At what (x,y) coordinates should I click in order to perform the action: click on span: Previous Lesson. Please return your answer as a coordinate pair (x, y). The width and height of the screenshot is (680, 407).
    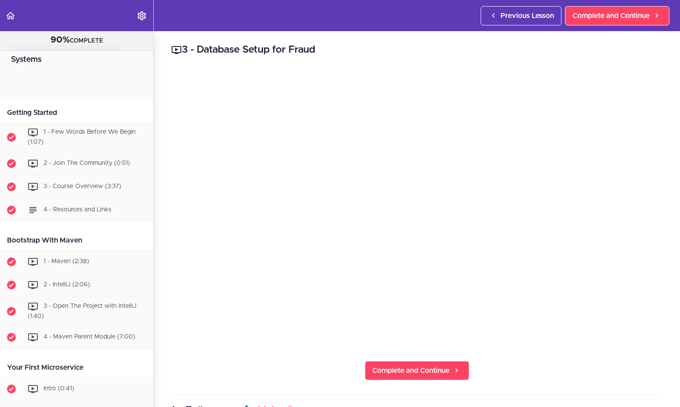
    Looking at the image, I should click on (527, 16).